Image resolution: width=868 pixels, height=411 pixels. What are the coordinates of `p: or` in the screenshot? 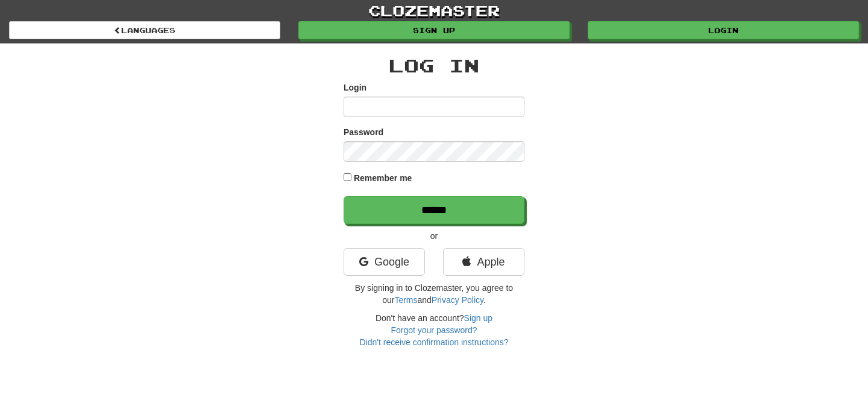 It's located at (434, 236).